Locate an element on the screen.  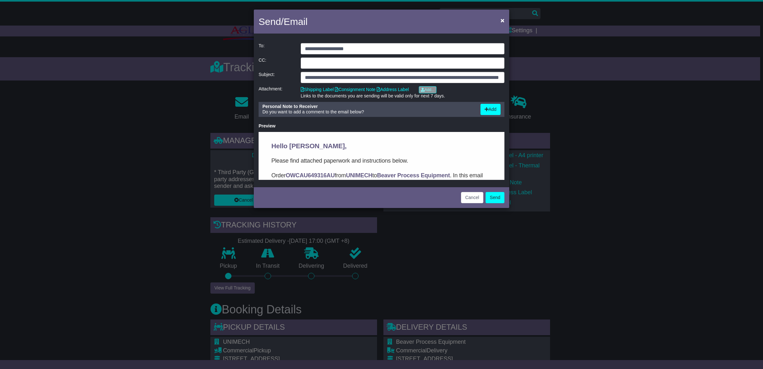
p: Order from to . In this email you’ll find important information about your order, and what you ne... is located at coordinates (123, 48).